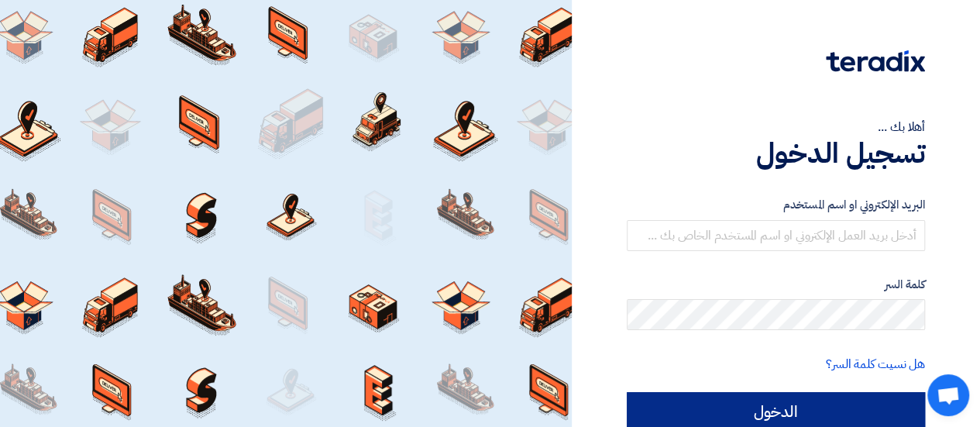 This screenshot has width=980, height=427. What do you see at coordinates (948, 395) in the screenshot?
I see `div: Open chat` at bounding box center [948, 395].